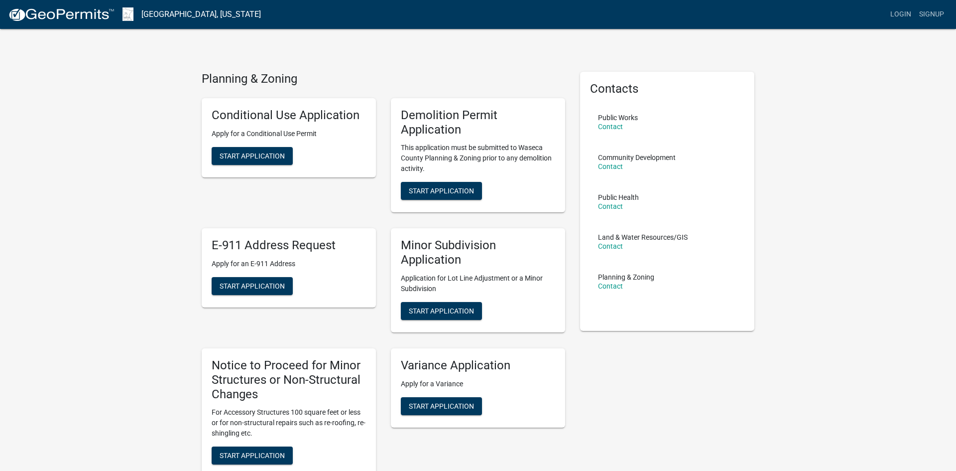  Describe the element at coordinates (478, 365) in the screenshot. I see `h5: Variance Application` at that location.